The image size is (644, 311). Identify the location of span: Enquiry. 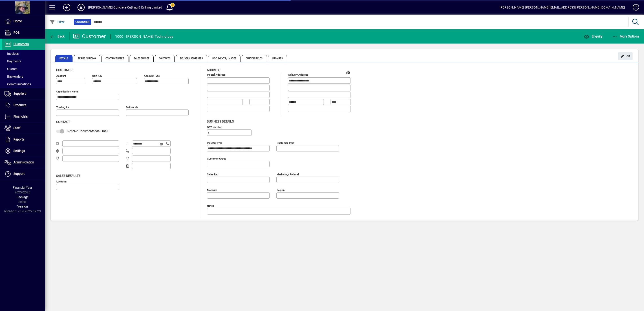
(593, 36).